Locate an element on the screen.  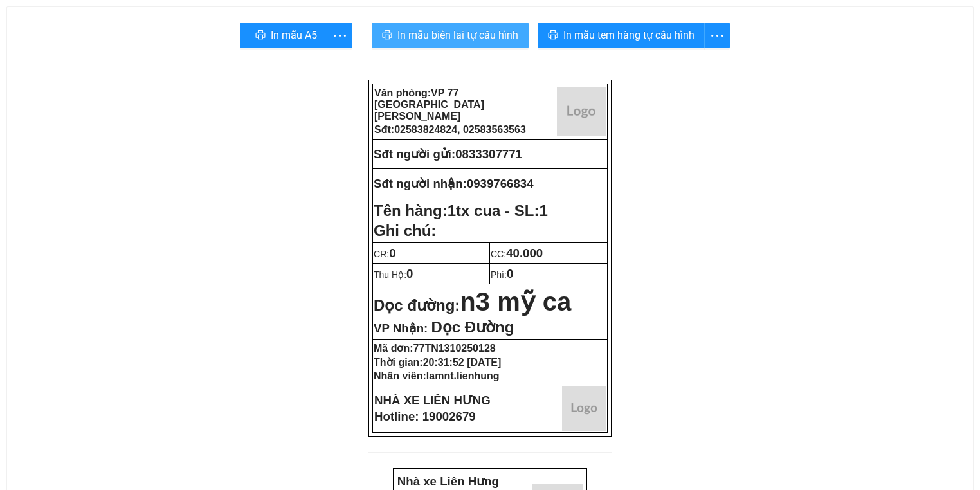
strong: NHÀ XE LIÊN HƯNG is located at coordinates (432, 400).